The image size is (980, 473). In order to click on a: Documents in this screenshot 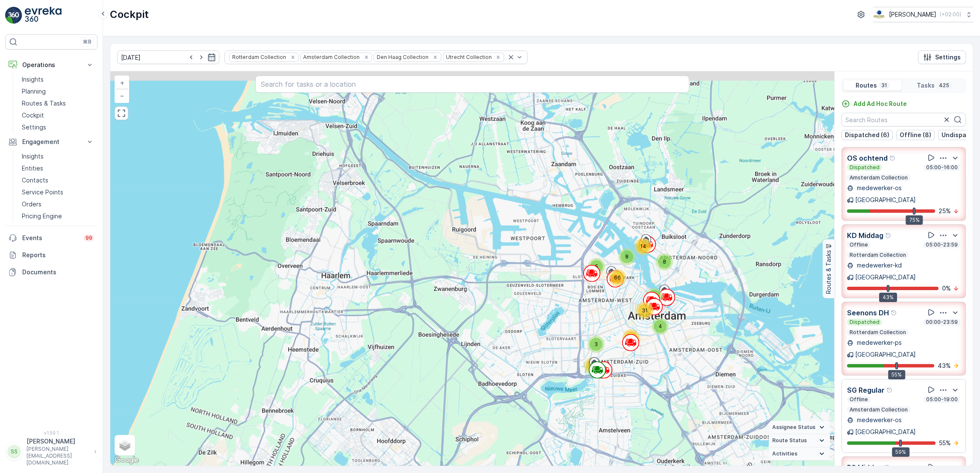, I will do `click(51, 272)`.